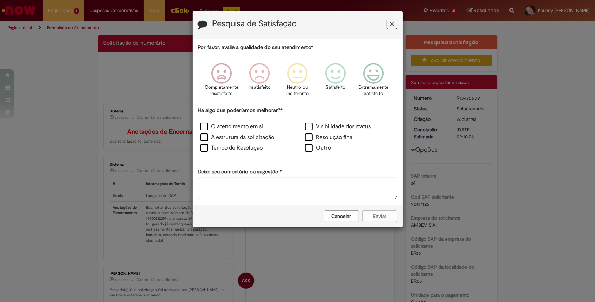  Describe the element at coordinates (222, 90) in the screenshot. I see `p: Completamente Insatisfeito` at that location.